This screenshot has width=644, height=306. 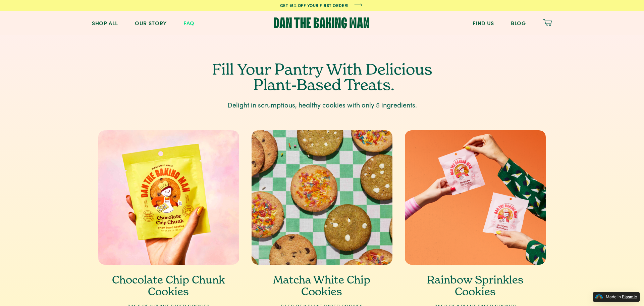 I want to click on a: our story, so click(x=151, y=23).